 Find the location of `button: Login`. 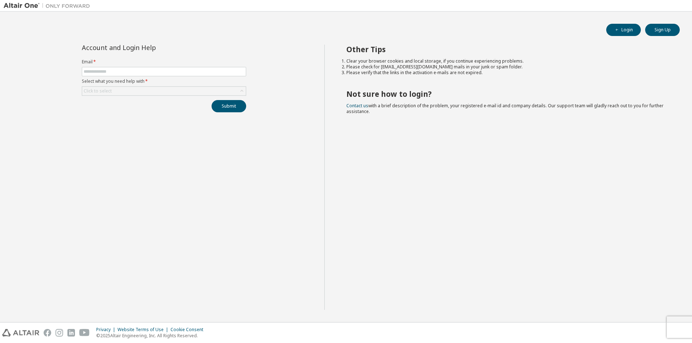

button: Login is located at coordinates (623, 30).